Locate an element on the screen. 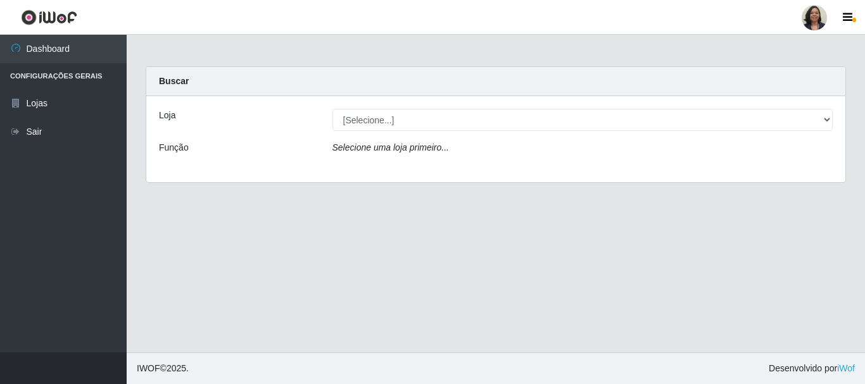 The width and height of the screenshot is (865, 384). i: Selecione uma loja primeiro... is located at coordinates (391, 148).